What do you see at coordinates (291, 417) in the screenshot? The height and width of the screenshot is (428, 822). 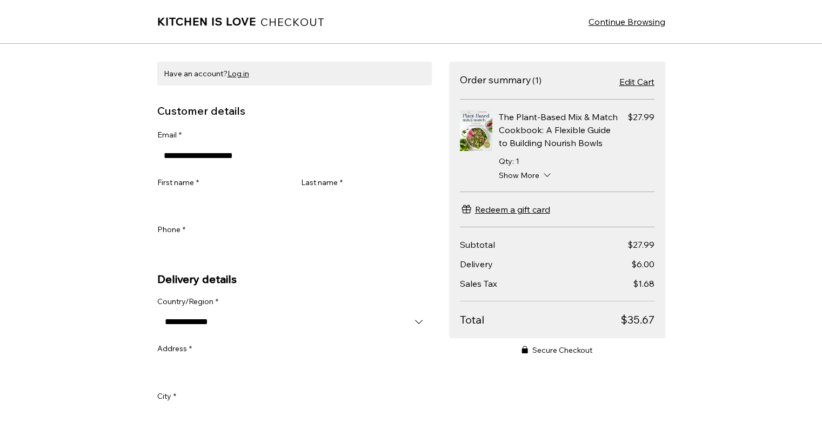 I see `input: City` at bounding box center [291, 417].